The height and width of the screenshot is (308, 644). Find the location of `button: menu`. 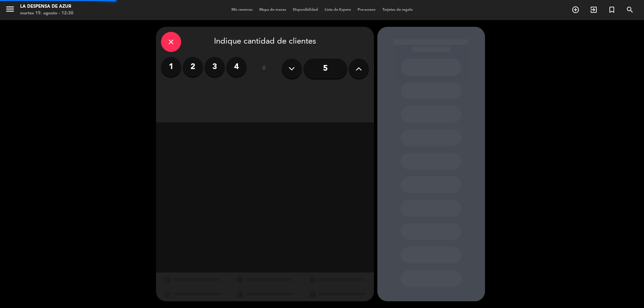

button: menu is located at coordinates (10, 10).